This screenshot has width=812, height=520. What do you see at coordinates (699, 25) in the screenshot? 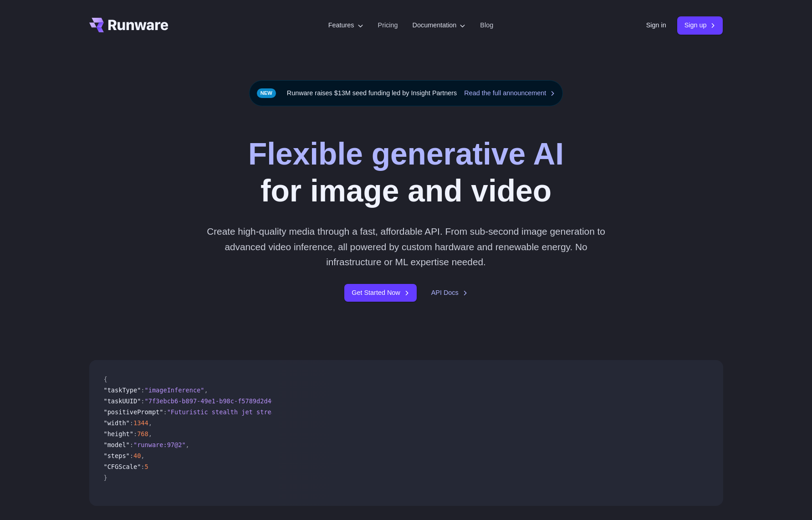
I see `a: Sign up` at bounding box center [699, 25].